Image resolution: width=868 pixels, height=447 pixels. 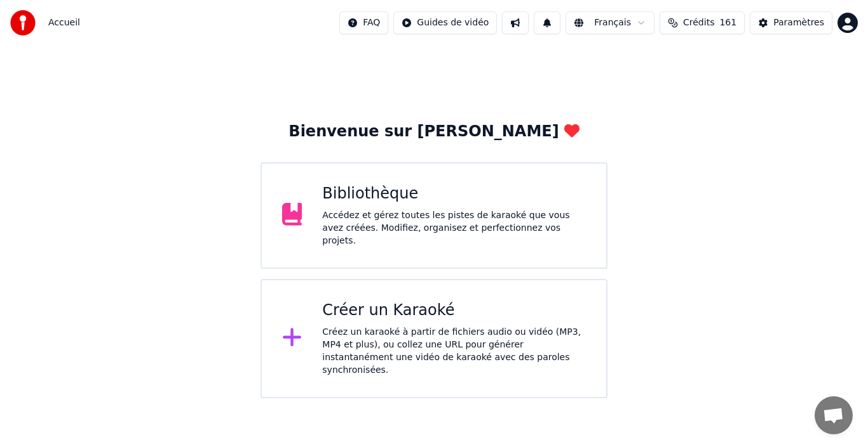 What do you see at coordinates (727, 23) in the screenshot?
I see `span: 161` at bounding box center [727, 23].